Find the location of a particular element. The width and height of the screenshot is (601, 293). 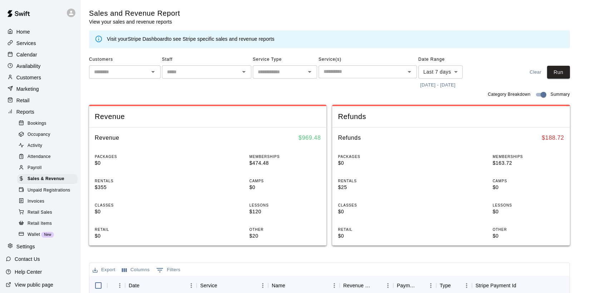

a: Marketing is located at coordinates (40, 89).